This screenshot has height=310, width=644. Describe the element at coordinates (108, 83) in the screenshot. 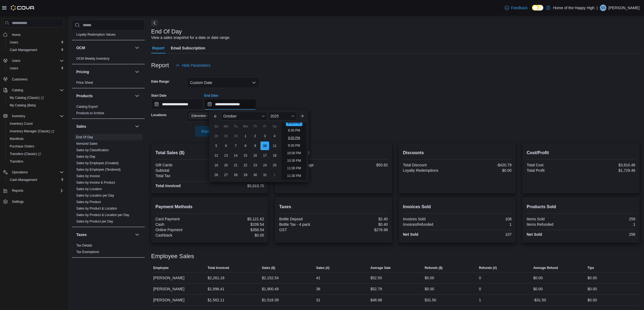

I see `div: Pricing` at that location.